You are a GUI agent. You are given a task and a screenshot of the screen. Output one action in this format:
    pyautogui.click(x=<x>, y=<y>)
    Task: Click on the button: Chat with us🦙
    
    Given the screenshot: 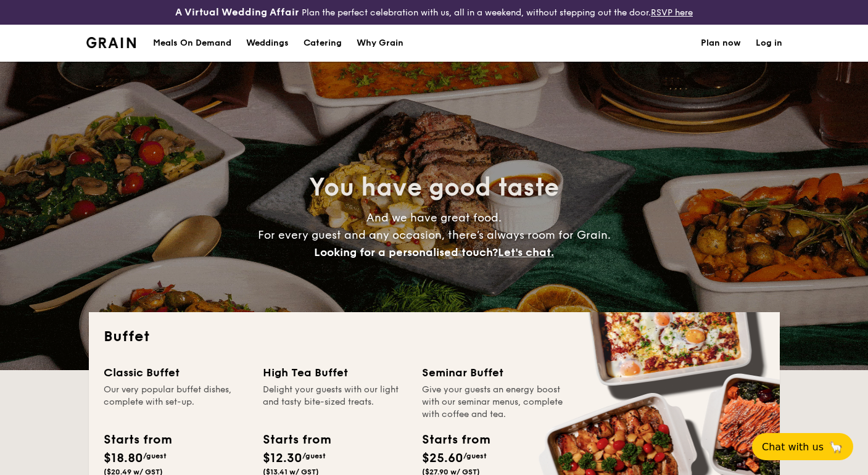 What is the action you would take?
    pyautogui.click(x=803, y=446)
    